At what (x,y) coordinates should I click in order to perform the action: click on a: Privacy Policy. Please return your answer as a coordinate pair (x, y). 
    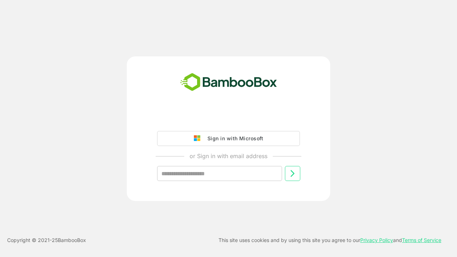
    Looking at the image, I should click on (377, 240).